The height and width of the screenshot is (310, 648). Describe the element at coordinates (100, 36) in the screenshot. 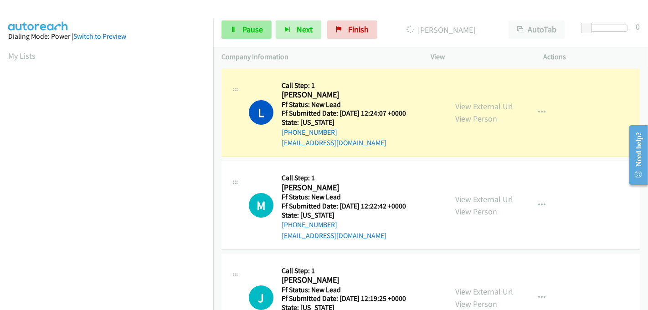

I see `a: Switch to Preview` at that location.